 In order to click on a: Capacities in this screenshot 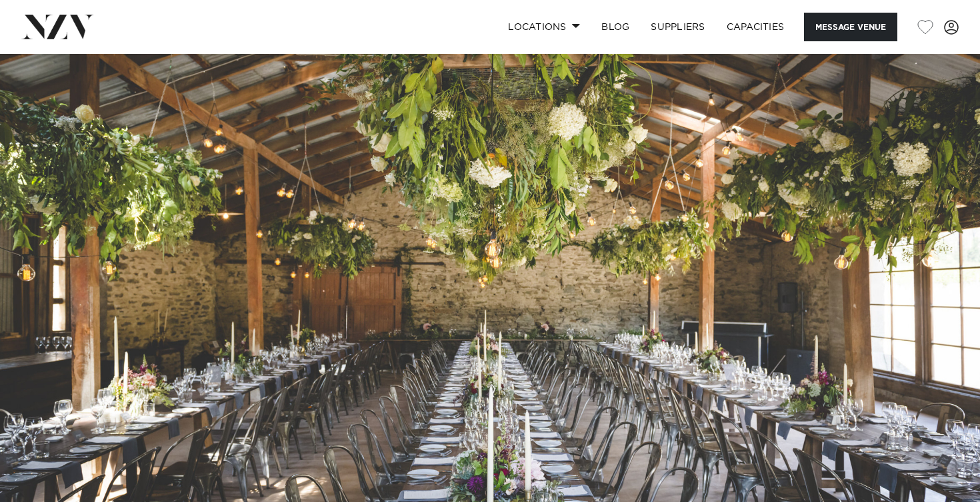, I will do `click(756, 27)`.